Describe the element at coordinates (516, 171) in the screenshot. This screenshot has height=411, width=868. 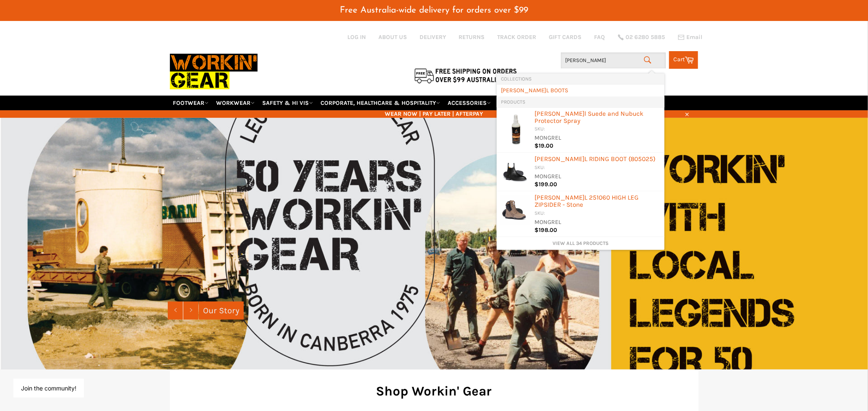
I see `img: 805025_Hero_new_200x.jpg` at that location.